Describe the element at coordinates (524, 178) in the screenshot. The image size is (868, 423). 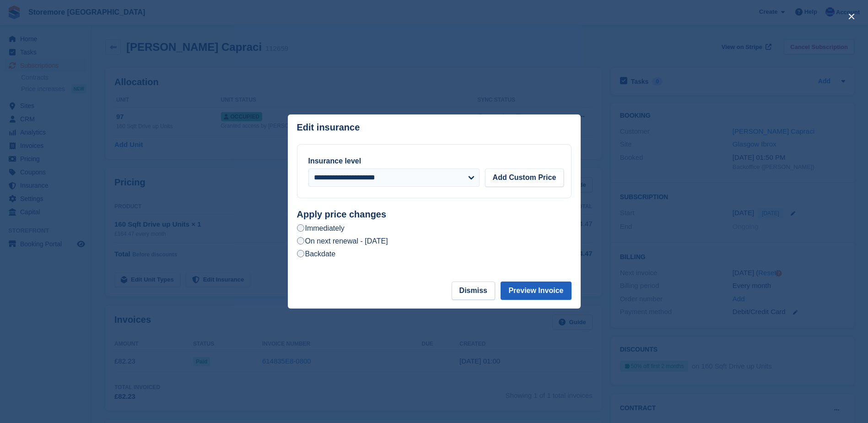
I see `button: Add Custom Price` at that location.